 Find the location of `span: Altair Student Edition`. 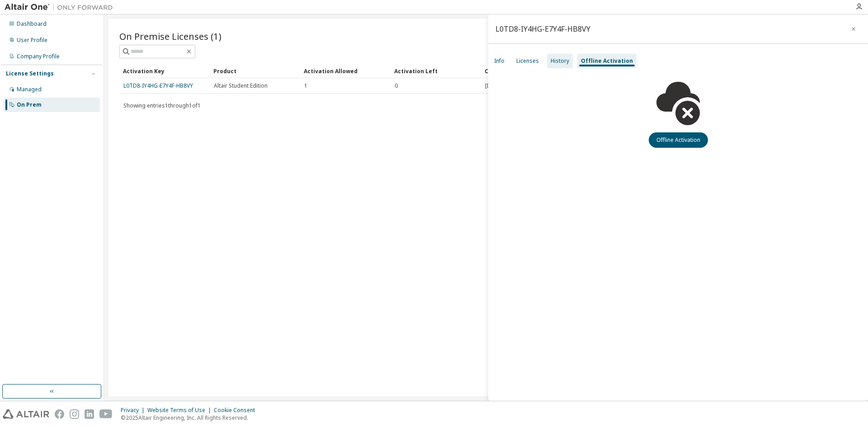

span: Altair Student Edition is located at coordinates (241, 85).